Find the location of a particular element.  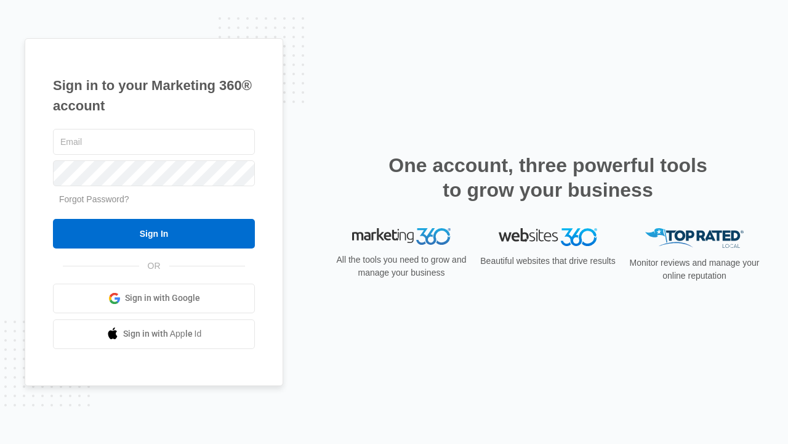

h1: Sign in to your Marketing 360® account is located at coordinates (154, 95).